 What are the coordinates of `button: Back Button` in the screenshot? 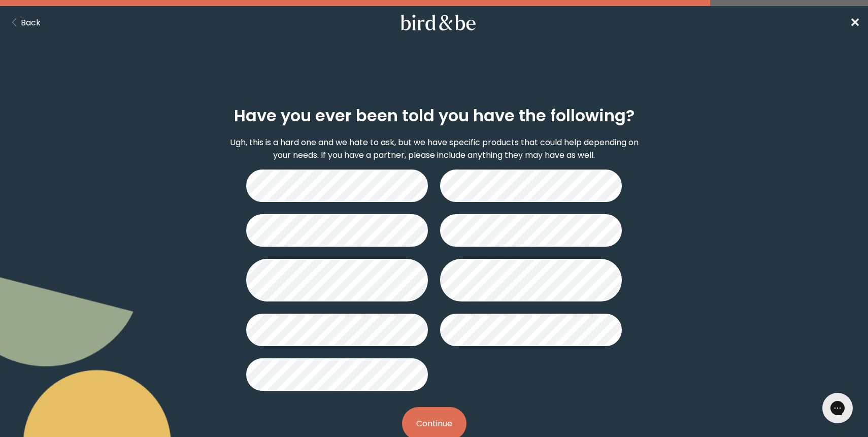 It's located at (25, 22).